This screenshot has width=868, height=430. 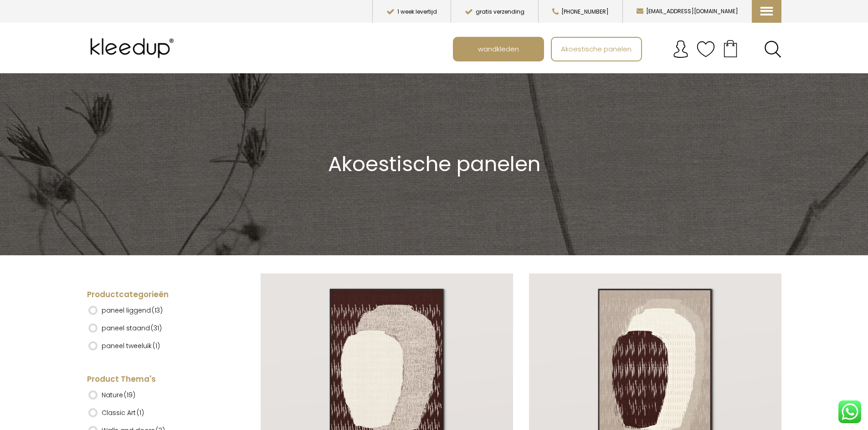 What do you see at coordinates (118, 395) in the screenshot?
I see `label: Nature` at bounding box center [118, 395].